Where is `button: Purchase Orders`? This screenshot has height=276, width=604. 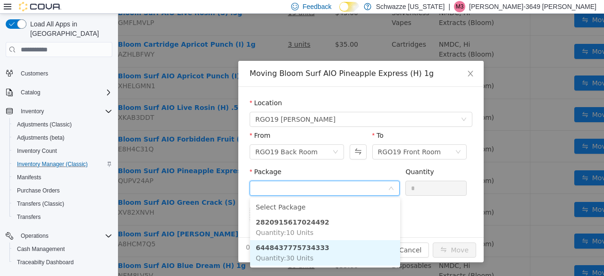 button: Purchase Orders is located at coordinates (63, 191).